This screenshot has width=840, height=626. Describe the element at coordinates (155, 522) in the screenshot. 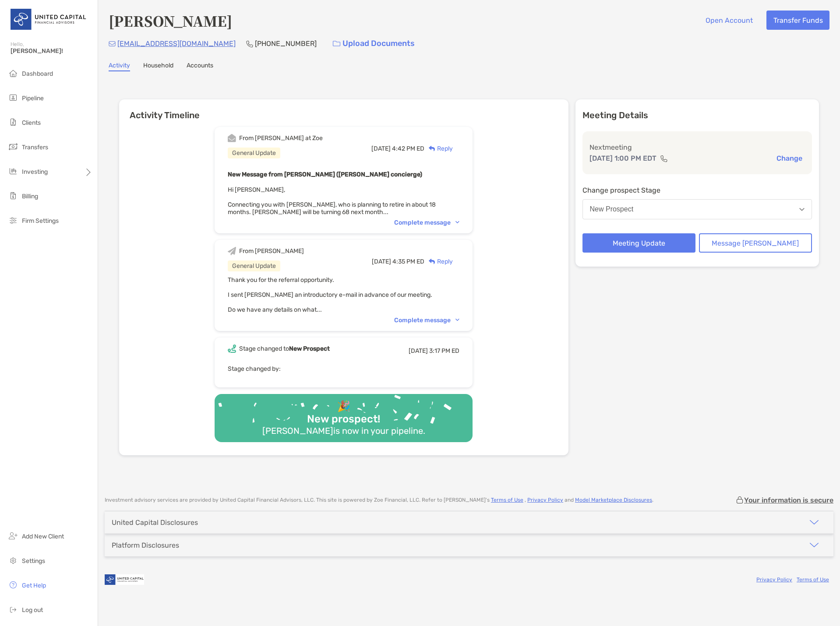

I see `div: United Capital Disclosures` at that location.